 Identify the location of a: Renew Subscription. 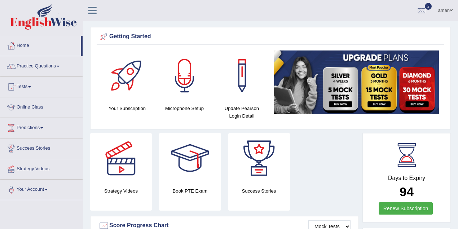
(406, 208).